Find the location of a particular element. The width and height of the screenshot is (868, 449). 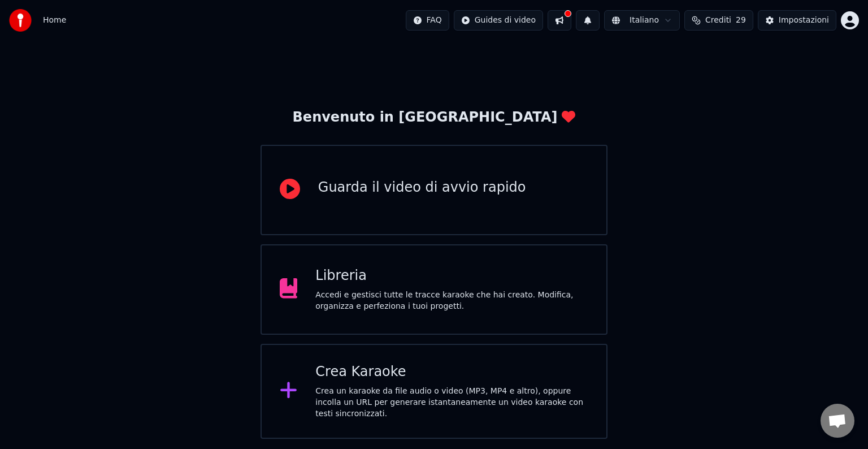

div: Crea Karaoke is located at coordinates (452, 372).